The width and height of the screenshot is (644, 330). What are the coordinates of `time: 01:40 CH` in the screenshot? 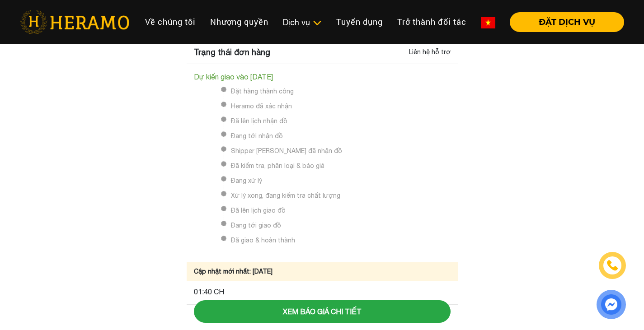 It's located at (209, 291).